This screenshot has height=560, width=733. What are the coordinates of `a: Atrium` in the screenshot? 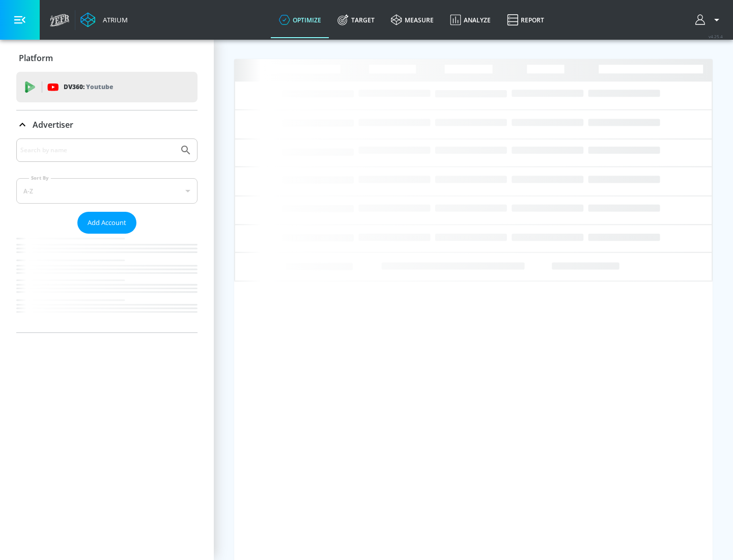 It's located at (104, 20).